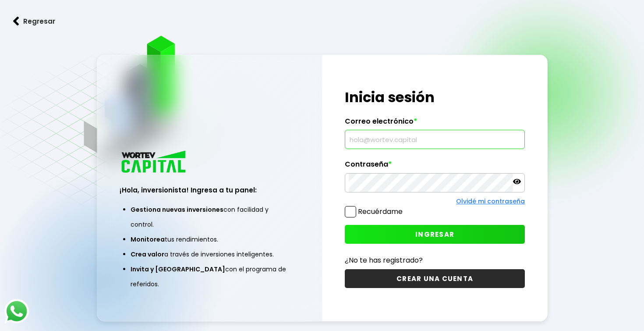  Describe the element at coordinates (435, 279) in the screenshot. I see `button: CREAR UNA CUENTA` at that location.